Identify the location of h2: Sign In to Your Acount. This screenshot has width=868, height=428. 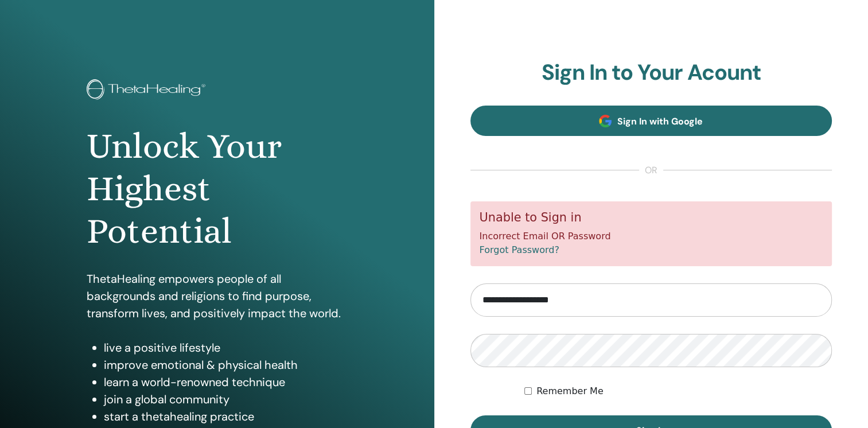
(651, 73).